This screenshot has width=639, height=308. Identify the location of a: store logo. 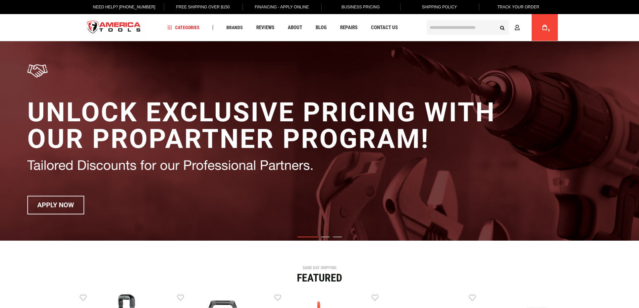
(114, 28).